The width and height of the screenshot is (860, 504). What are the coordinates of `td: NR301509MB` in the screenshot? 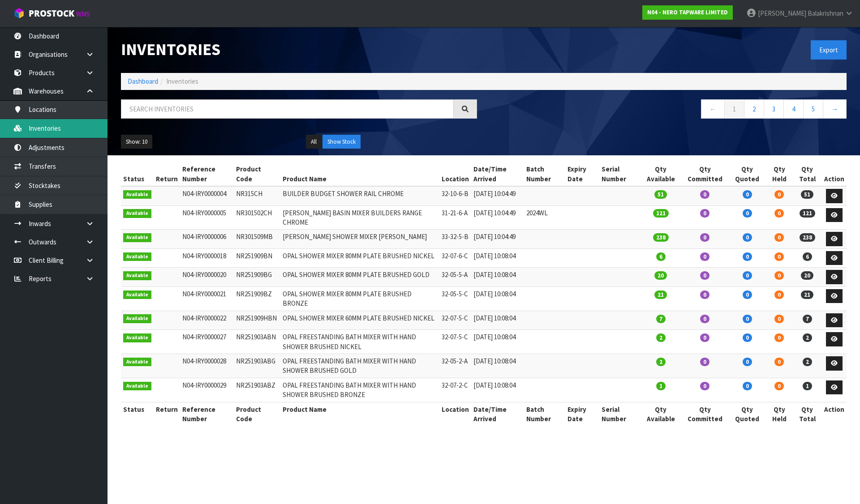 It's located at (257, 239).